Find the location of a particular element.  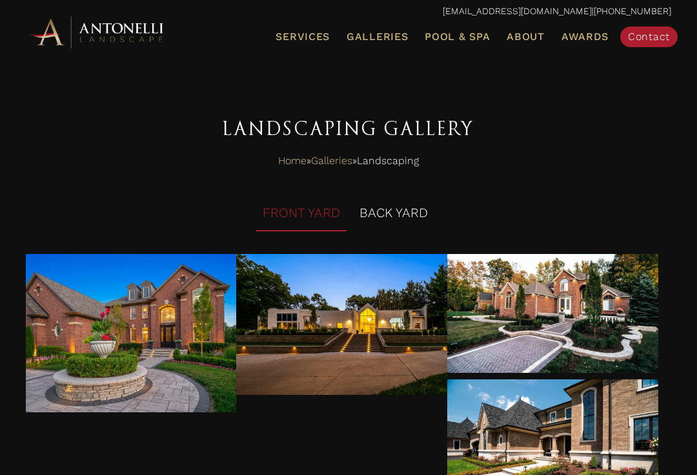

a: Awards is located at coordinates (585, 37).